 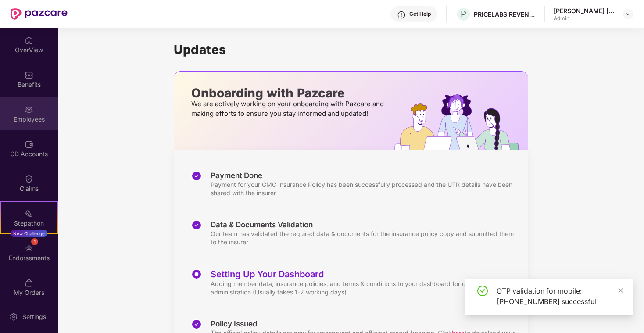 What do you see at coordinates (401, 15) in the screenshot?
I see `img: svg+xml;base64,PHN2ZyBpZD0iSGVscC0zMngzMiIgeG1sbnM9Imh0dHA6Ly93d3cudzMub3JnLzIwMDAvc3ZnIiB3aWR0aD...` at bounding box center [401, 15].